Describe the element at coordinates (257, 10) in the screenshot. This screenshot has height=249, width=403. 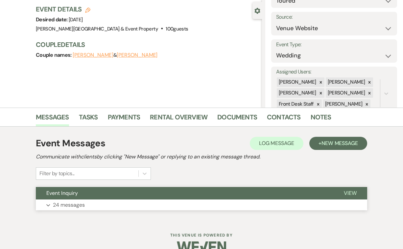
I see `button: Close lead details` at that location.